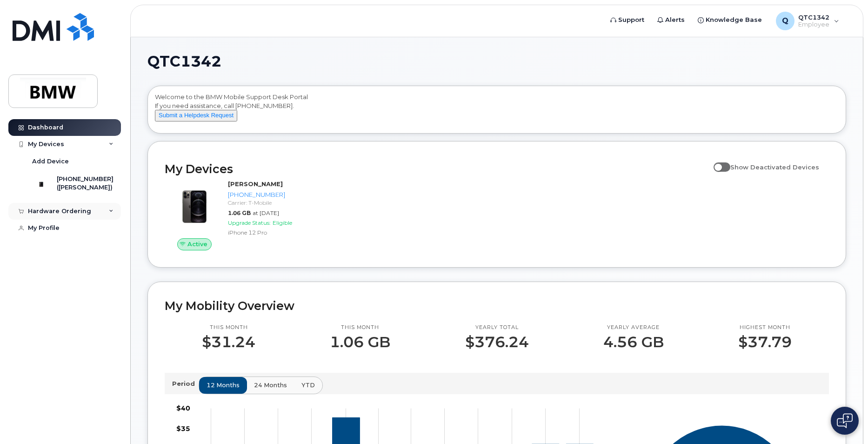  I want to click on p: 4.56 GB, so click(634, 341).